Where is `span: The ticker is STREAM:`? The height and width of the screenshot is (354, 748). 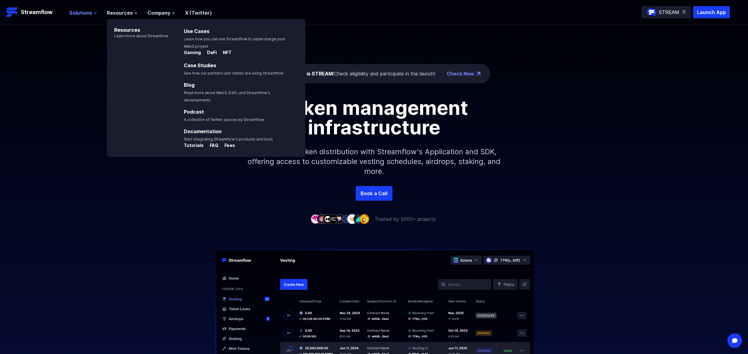
span: The ticker is STREAM: is located at coordinates (307, 74).